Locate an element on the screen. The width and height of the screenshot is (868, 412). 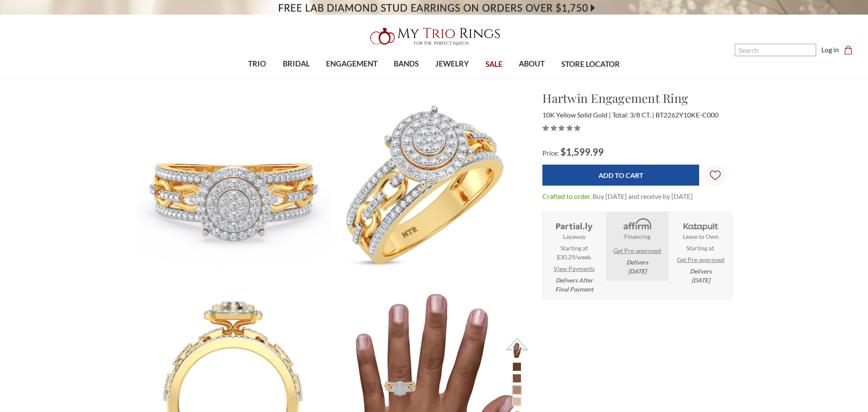
a: Cart with 0 items is located at coordinates (851, 50).